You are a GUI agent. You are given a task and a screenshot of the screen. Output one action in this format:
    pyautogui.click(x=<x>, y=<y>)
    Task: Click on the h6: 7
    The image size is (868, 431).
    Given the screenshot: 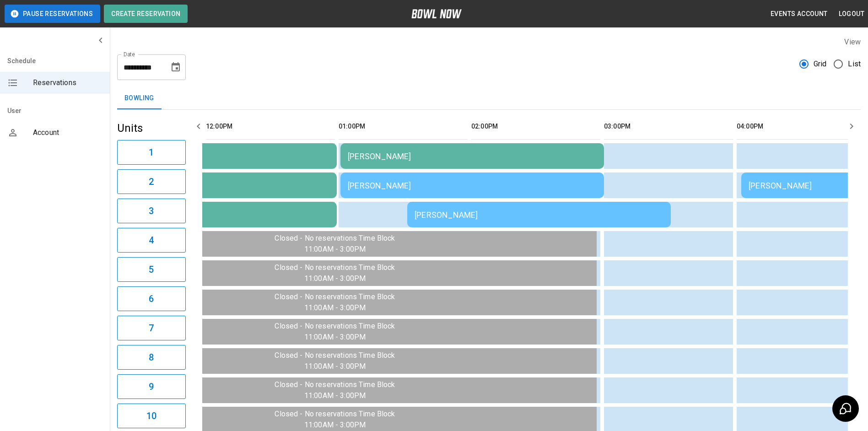 What is the action you would take?
    pyautogui.click(x=151, y=328)
    